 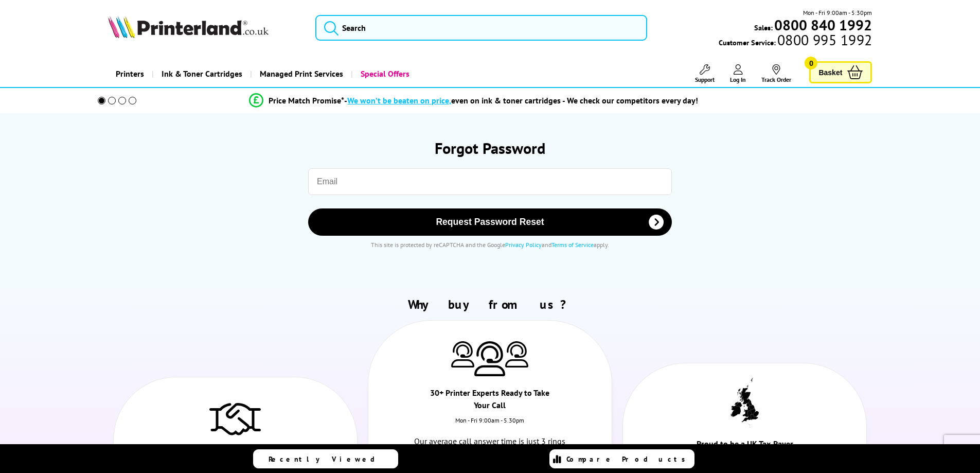 I want to click on span: Customer Service:, so click(x=795, y=41).